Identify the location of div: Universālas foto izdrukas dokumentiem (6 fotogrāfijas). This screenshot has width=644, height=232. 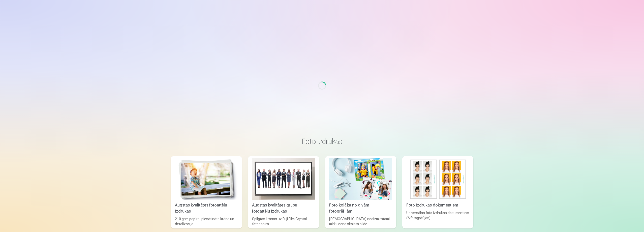
(438, 218).